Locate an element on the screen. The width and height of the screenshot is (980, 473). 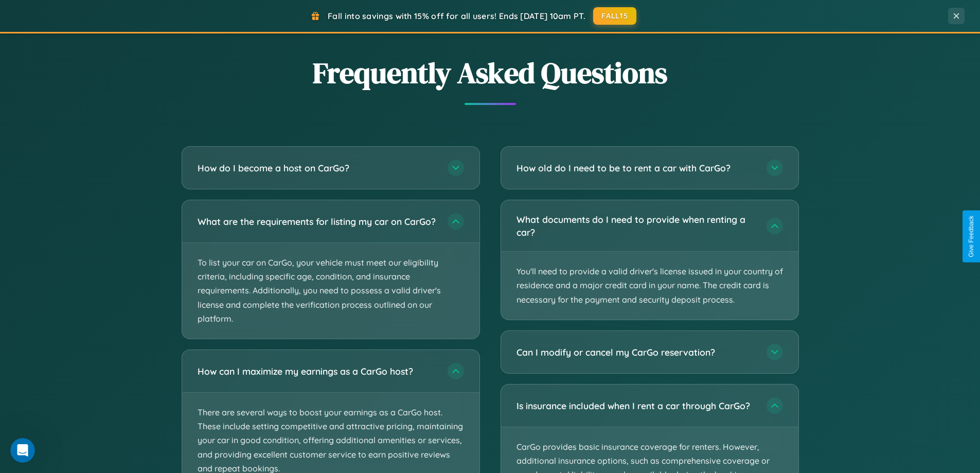
p: You'll need to provide a valid driver's license issued in your country of residence and a major c... is located at coordinates (650, 286).